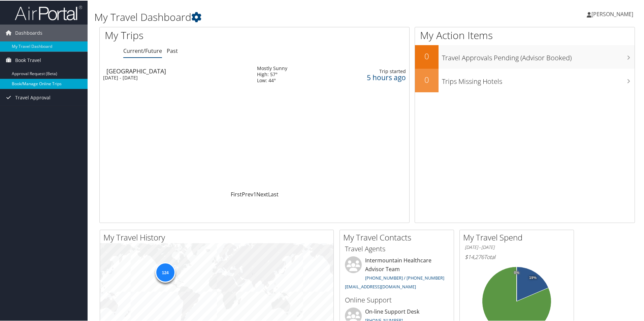 The height and width of the screenshot is (321, 644). Describe the element at coordinates (272, 80) in the screenshot. I see `div: Low: 44°` at that location.